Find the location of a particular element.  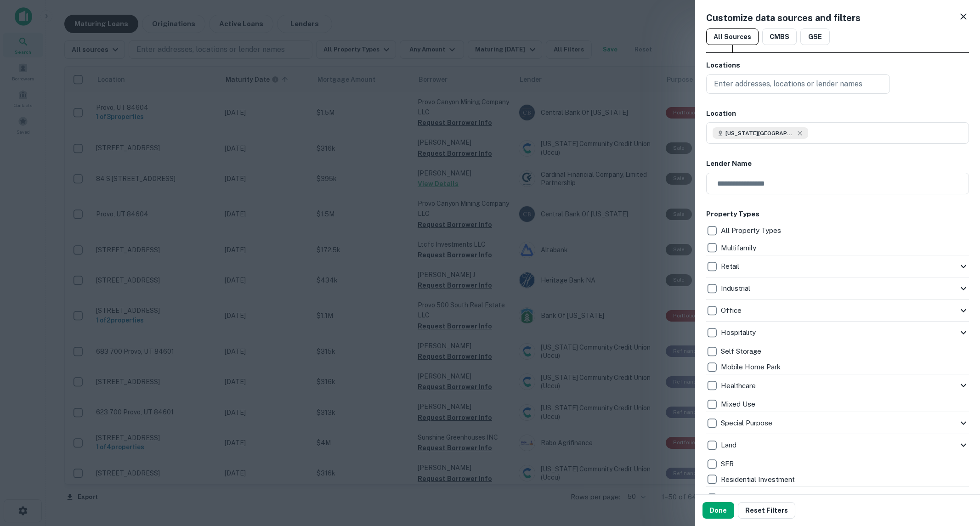

p: Hospitality is located at coordinates (739, 333).